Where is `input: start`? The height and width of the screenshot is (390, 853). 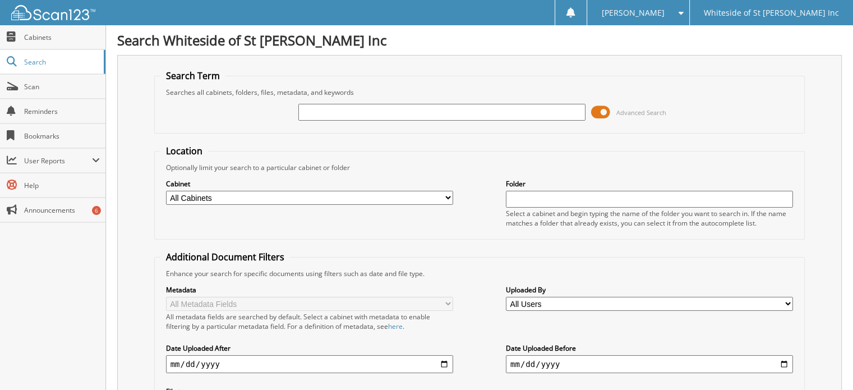
input: start is located at coordinates (310, 364).